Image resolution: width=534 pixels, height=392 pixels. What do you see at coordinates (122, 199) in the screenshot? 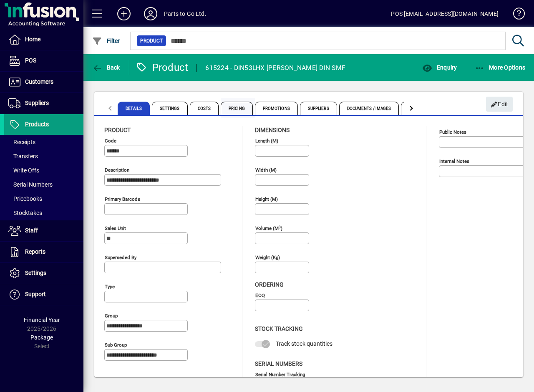
I see `mat-label: Primary barcode` at bounding box center [122, 199].